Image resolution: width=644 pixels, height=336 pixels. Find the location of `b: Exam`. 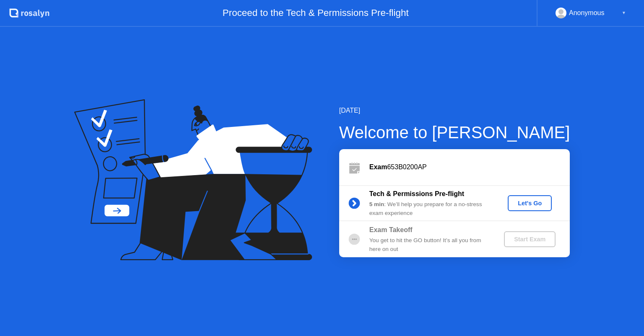

b: Exam is located at coordinates (378, 167).